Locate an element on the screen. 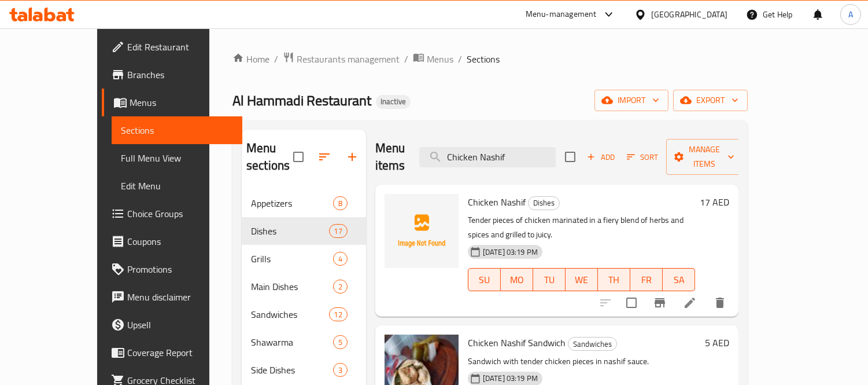 This screenshot has height=385, width=868. span: Select to update is located at coordinates (632, 302).